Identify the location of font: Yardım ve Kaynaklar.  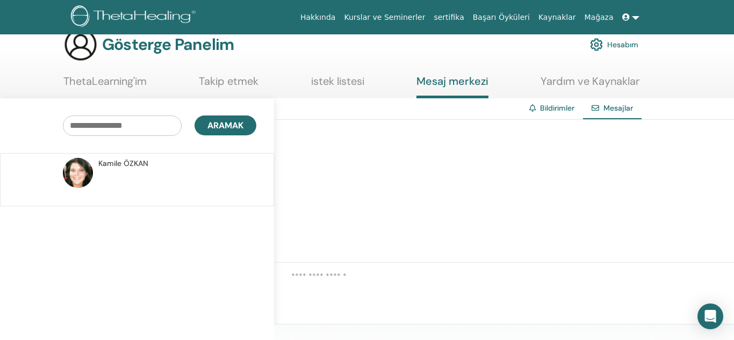
(590, 81).